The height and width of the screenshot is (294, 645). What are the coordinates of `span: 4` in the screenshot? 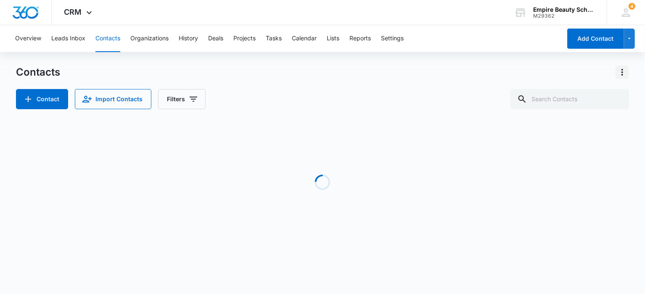 It's located at (632, 6).